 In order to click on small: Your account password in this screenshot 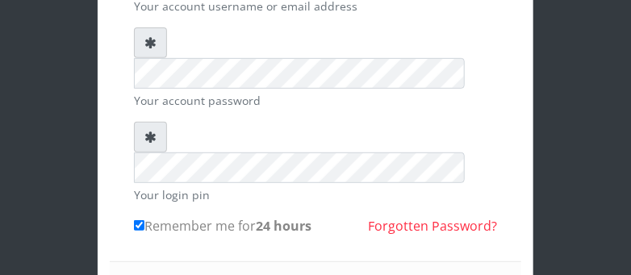, I will do `click(315, 100)`.